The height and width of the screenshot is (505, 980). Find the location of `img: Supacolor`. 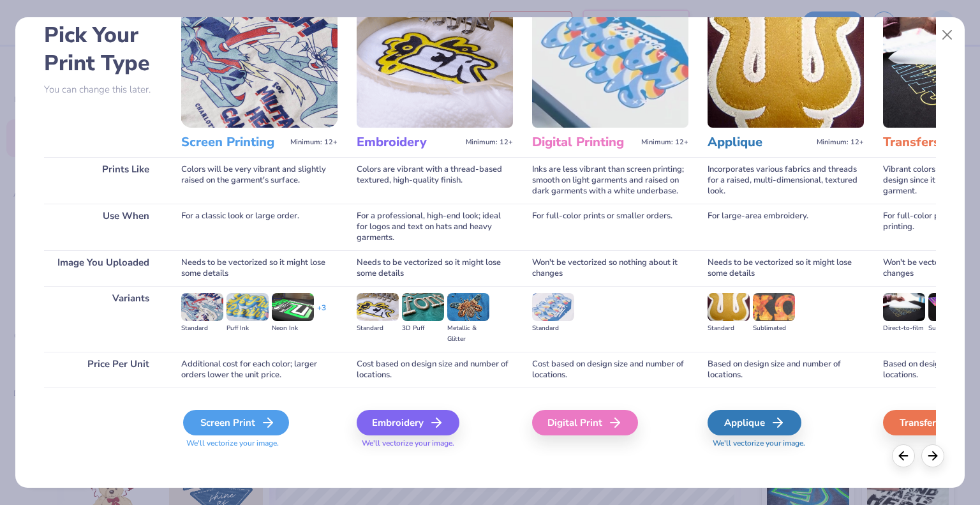

img: Supacolor is located at coordinates (949, 307).